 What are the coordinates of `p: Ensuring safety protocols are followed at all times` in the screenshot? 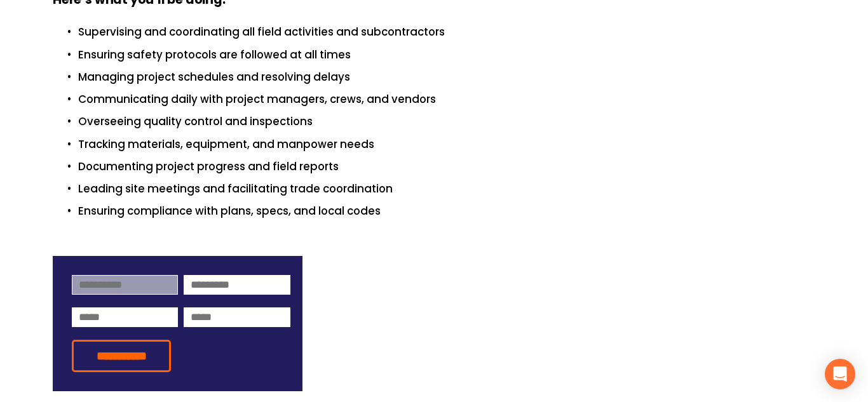 It's located at (447, 55).